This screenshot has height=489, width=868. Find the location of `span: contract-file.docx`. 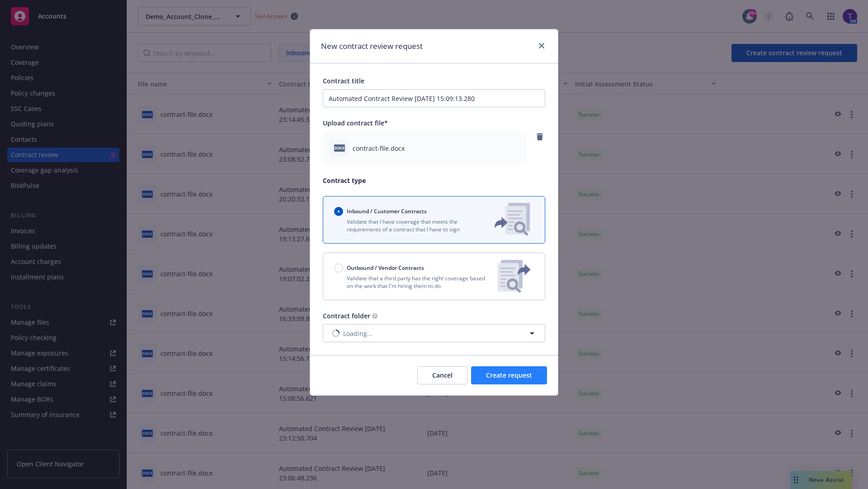

span: contract-file.docx is located at coordinates (379, 148).